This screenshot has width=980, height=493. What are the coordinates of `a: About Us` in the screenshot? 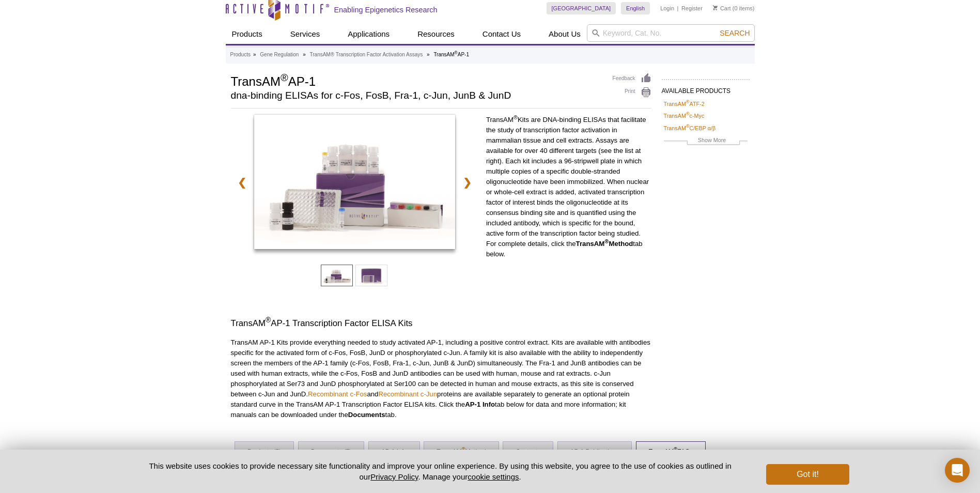 It's located at (565, 34).